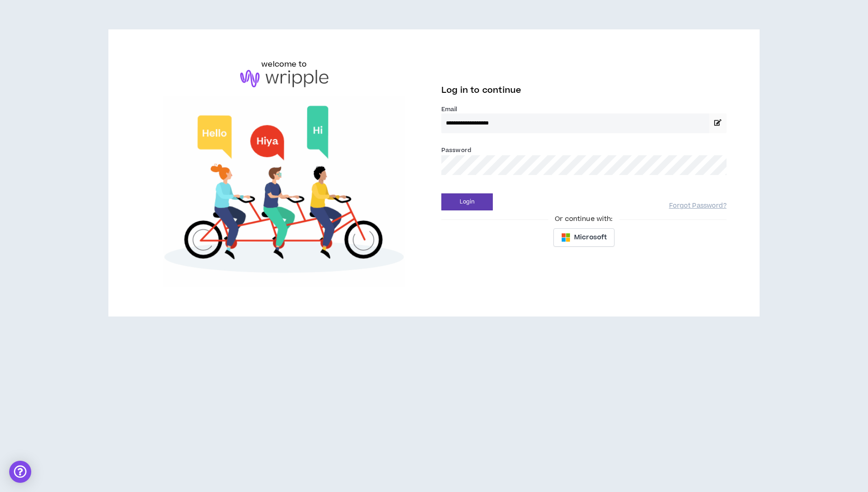 The image size is (868, 492). Describe the element at coordinates (590, 237) in the screenshot. I see `span: Microsoft` at that location.